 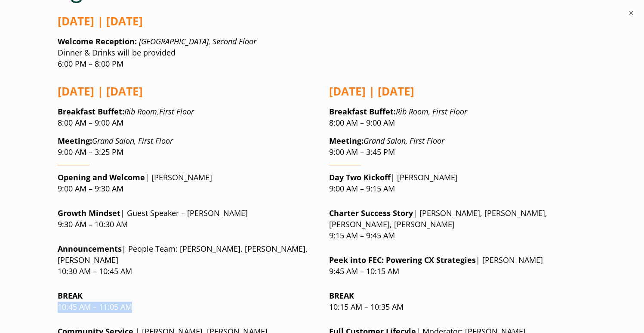 I want to click on strong: Charter Success Story, so click(x=371, y=213).